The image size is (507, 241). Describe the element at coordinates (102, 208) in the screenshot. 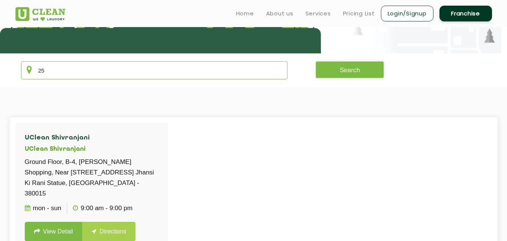

I see `p: 9:00 AM - 9:00 PM` at that location.